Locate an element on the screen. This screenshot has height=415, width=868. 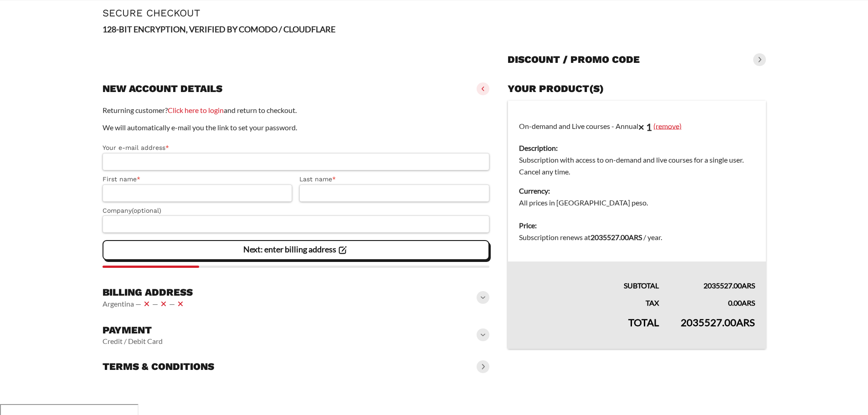
strong: × 1 is located at coordinates (645, 126).